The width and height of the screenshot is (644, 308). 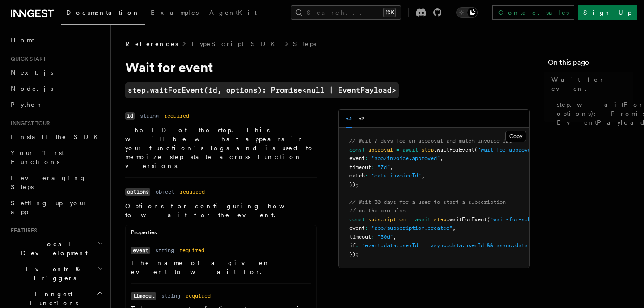 I want to click on span: Setting up your app, so click(x=49, y=207).